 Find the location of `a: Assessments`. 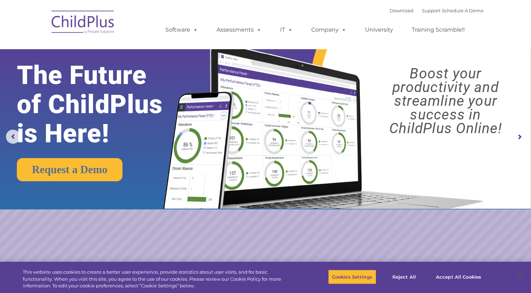

a: Assessments is located at coordinates (239, 30).